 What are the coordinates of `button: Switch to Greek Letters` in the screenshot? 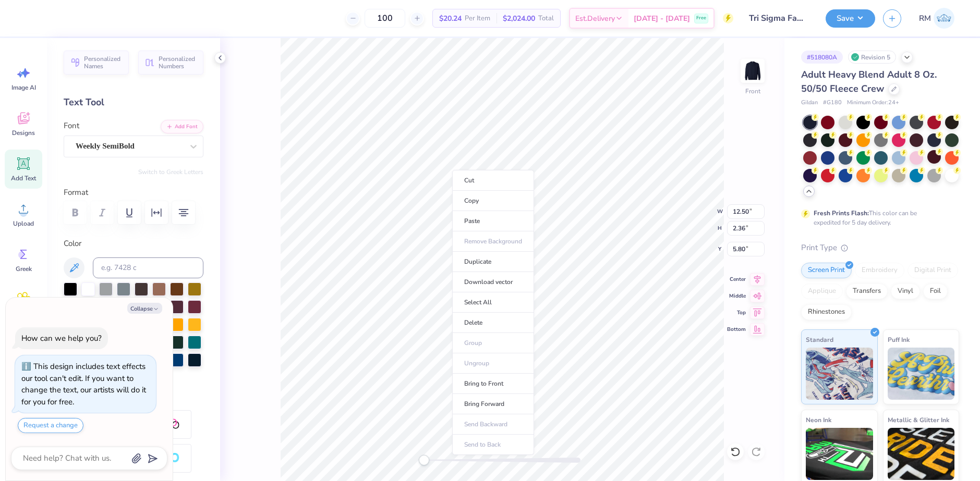 It's located at (170, 172).